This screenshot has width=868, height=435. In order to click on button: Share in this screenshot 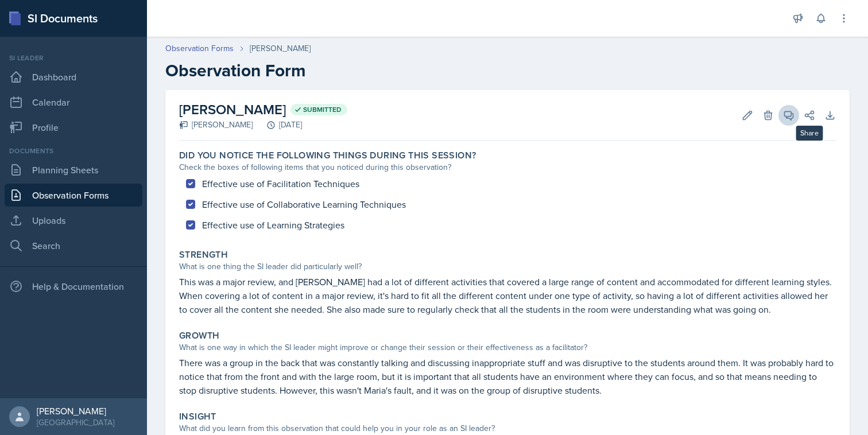, I will do `click(809, 115)`.